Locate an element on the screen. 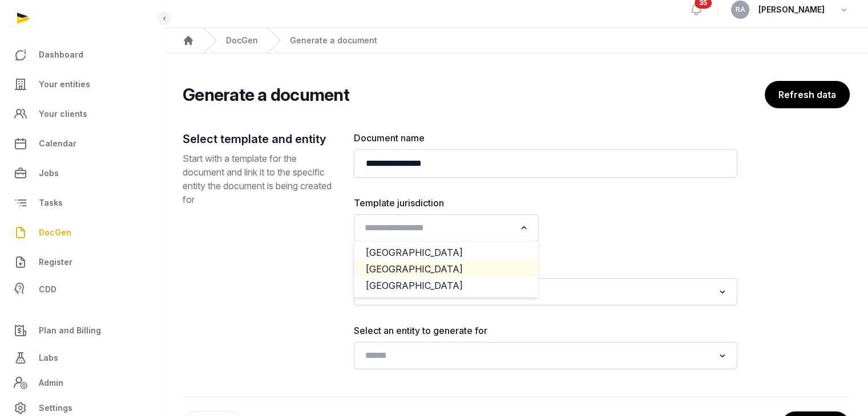  h2: Generate a document is located at coordinates (266, 95).